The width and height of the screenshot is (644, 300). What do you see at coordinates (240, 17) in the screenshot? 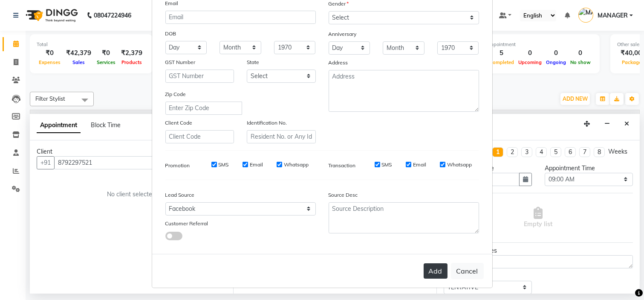
I see `input: Email` at bounding box center [240, 17].